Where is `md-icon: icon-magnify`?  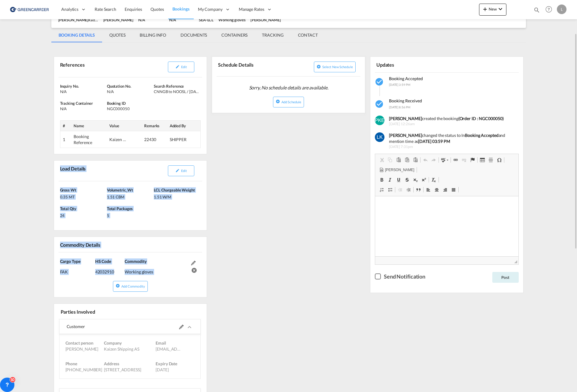
md-icon: icon-magnify is located at coordinates (537, 10).